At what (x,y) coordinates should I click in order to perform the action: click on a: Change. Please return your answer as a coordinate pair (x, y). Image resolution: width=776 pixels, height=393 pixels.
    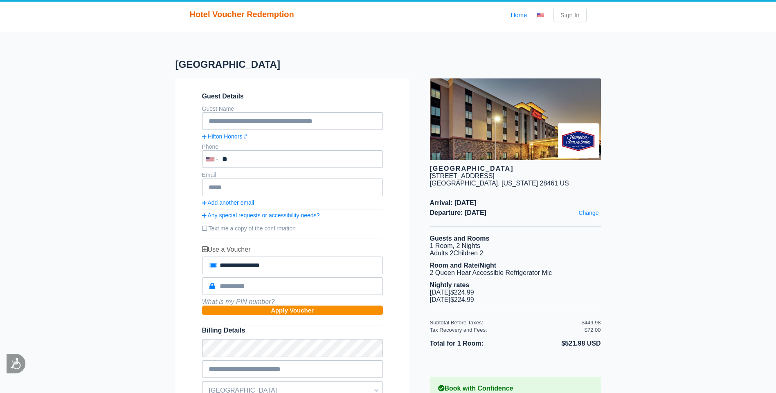
    Looking at the image, I should click on (588, 213).